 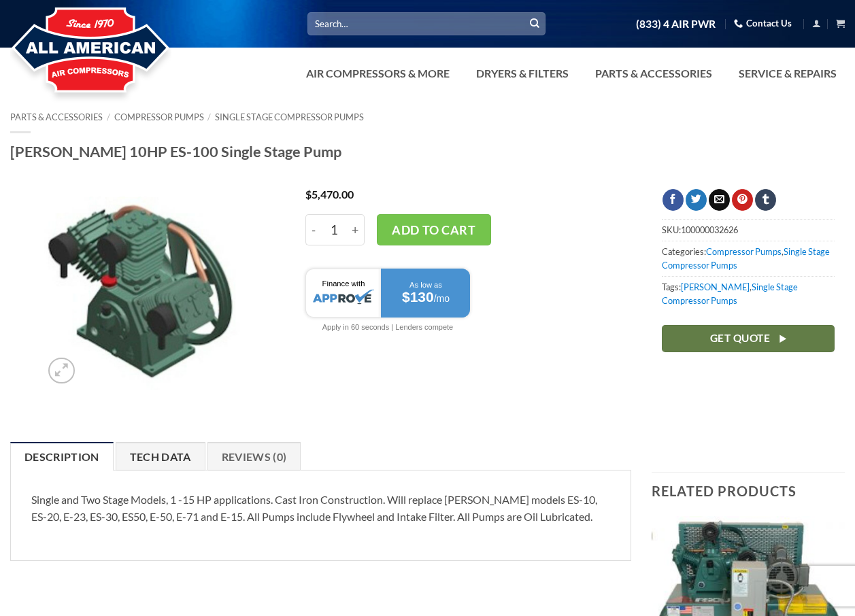 What do you see at coordinates (762, 23) in the screenshot?
I see `a: Contact Us` at bounding box center [762, 23].